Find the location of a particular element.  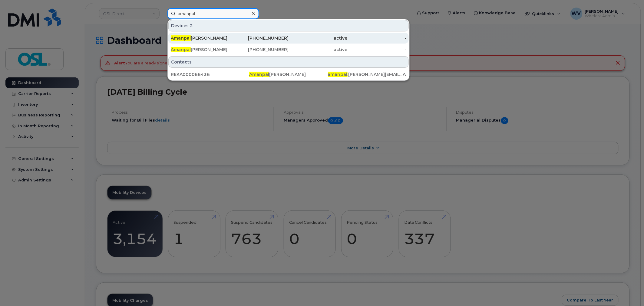

div: Contacts is located at coordinates (289, 62).